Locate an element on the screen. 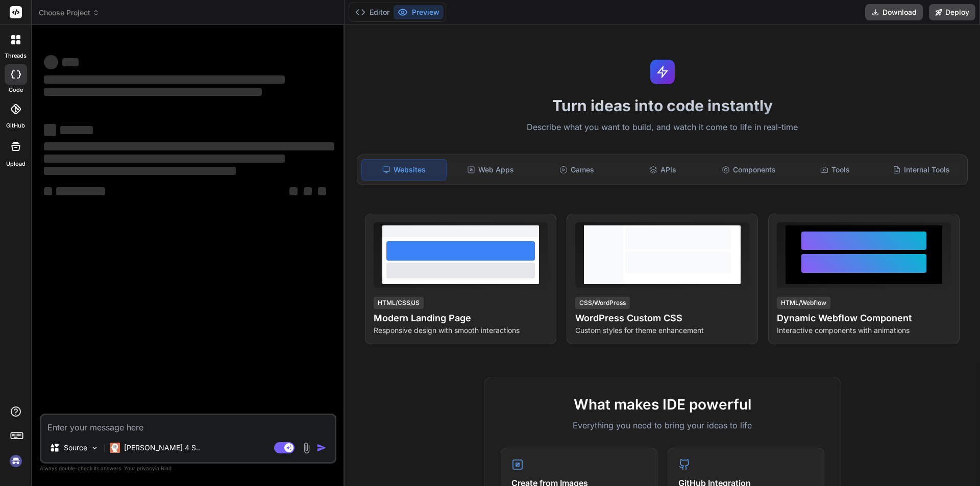 The width and height of the screenshot is (980, 486). div: Web Apps is located at coordinates (491, 170).